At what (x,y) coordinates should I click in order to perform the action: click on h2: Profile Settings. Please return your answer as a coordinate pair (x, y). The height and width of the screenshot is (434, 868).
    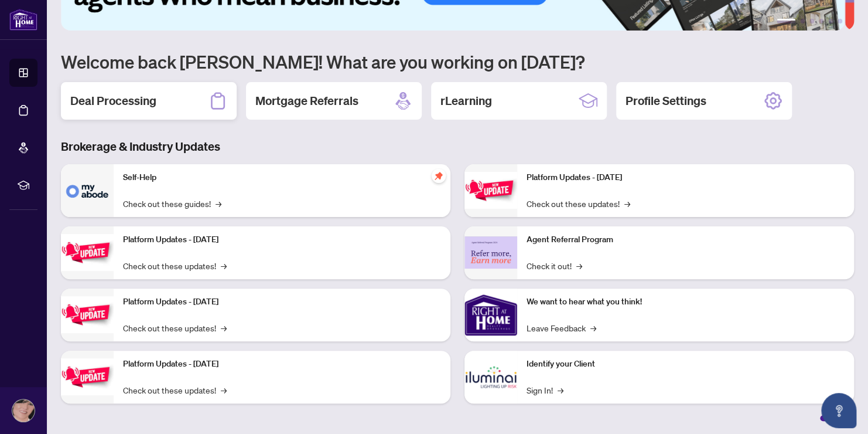
    Looking at the image, I should click on (666, 100).